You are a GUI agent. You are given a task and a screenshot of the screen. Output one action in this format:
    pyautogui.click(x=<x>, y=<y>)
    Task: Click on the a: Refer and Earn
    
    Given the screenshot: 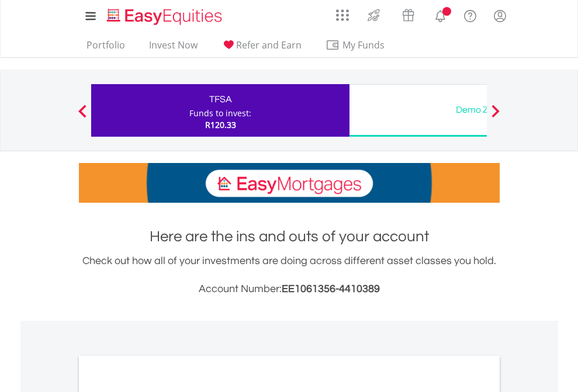 What is the action you would take?
    pyautogui.click(x=261, y=48)
    